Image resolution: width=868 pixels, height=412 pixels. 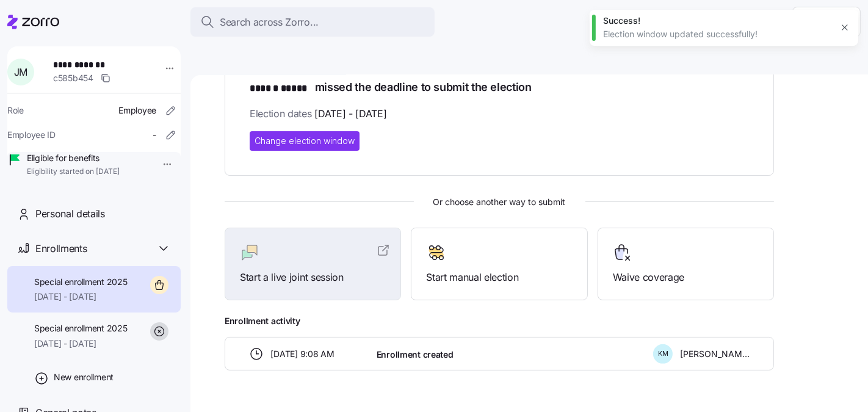 I want to click on span: Role, so click(x=15, y=110).